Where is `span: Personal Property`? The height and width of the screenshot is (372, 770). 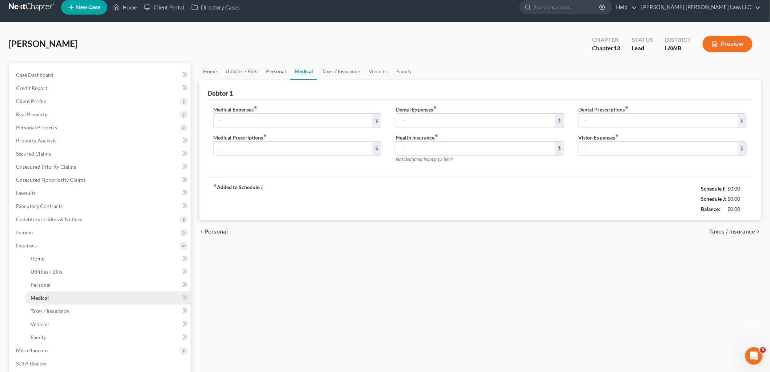
span: Personal Property is located at coordinates (37, 127).